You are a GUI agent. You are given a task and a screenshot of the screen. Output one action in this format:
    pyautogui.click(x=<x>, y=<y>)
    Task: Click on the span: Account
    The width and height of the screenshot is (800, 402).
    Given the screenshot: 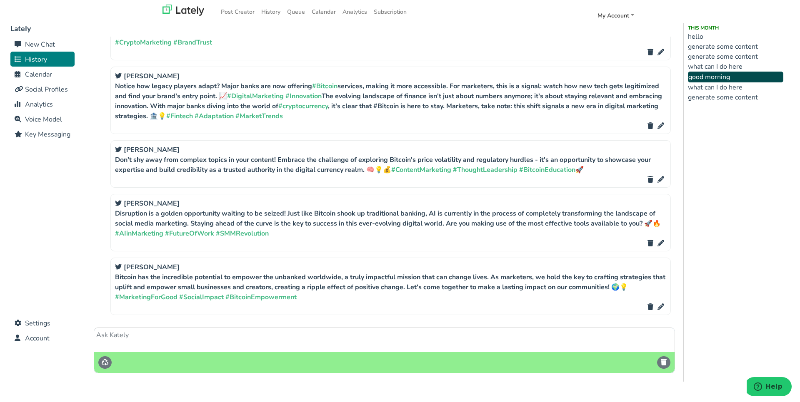 What is the action you would take?
    pyautogui.click(x=37, y=339)
    